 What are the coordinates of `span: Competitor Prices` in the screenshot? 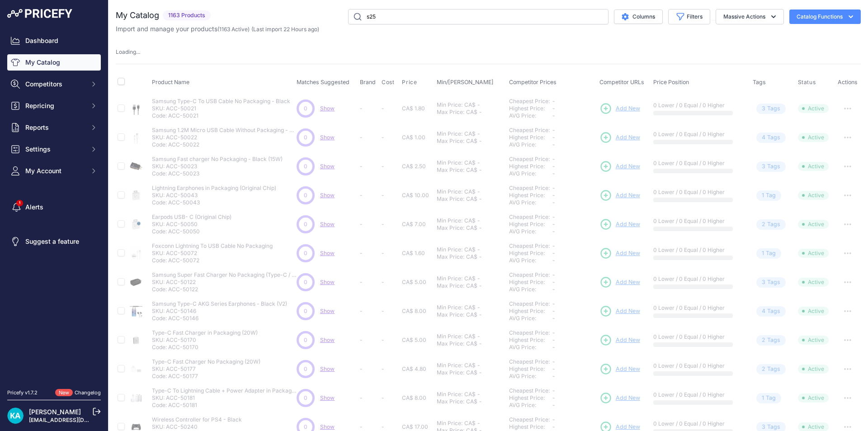 It's located at (533, 82).